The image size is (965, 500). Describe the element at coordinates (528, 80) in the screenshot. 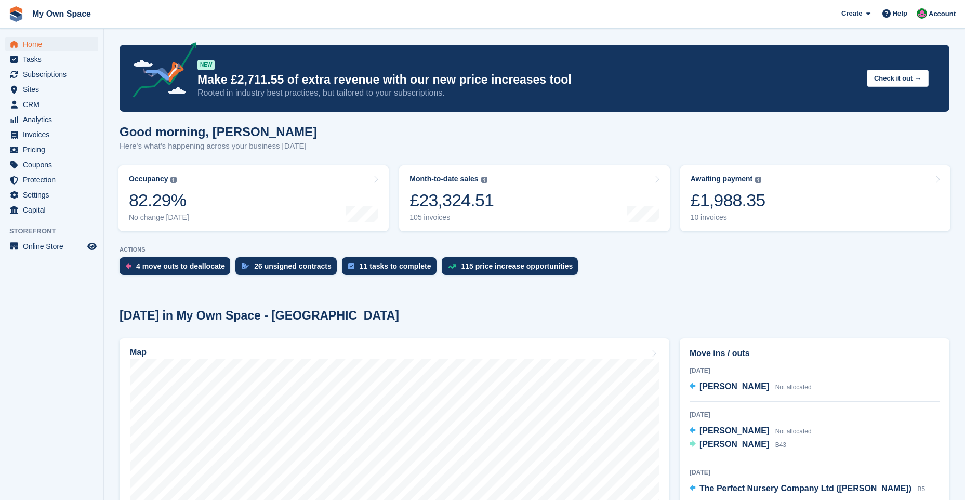

I see `p: Make £2,711.55 of extra revenue with our new price increases tool` at that location.